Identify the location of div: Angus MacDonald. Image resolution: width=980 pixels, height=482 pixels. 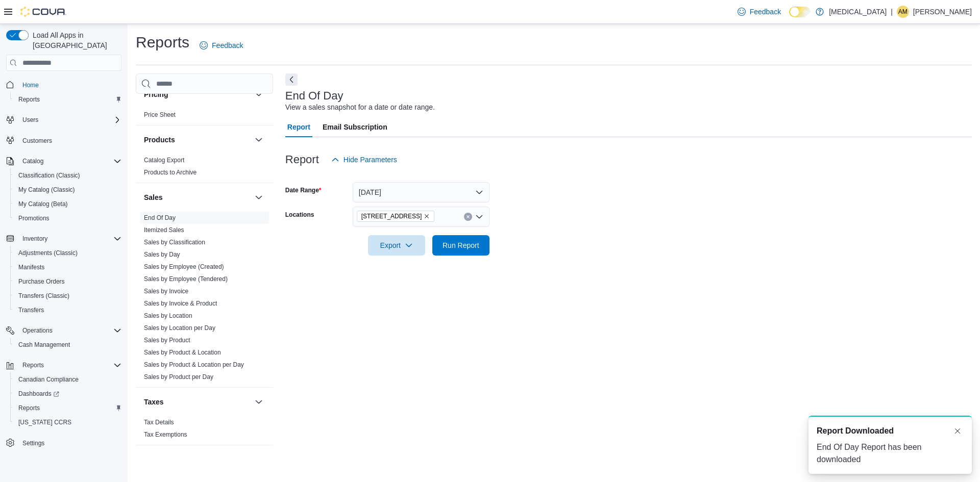
(903, 12).